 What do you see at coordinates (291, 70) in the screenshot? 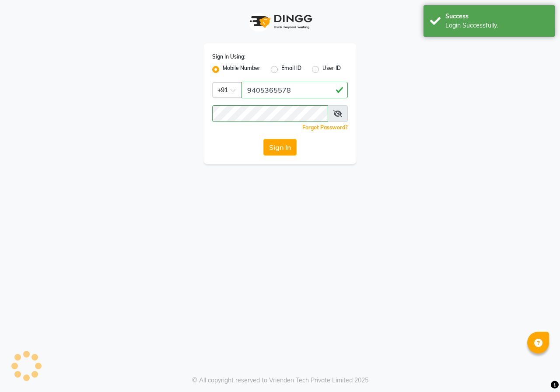
I see `label: Email ID` at bounding box center [291, 70].